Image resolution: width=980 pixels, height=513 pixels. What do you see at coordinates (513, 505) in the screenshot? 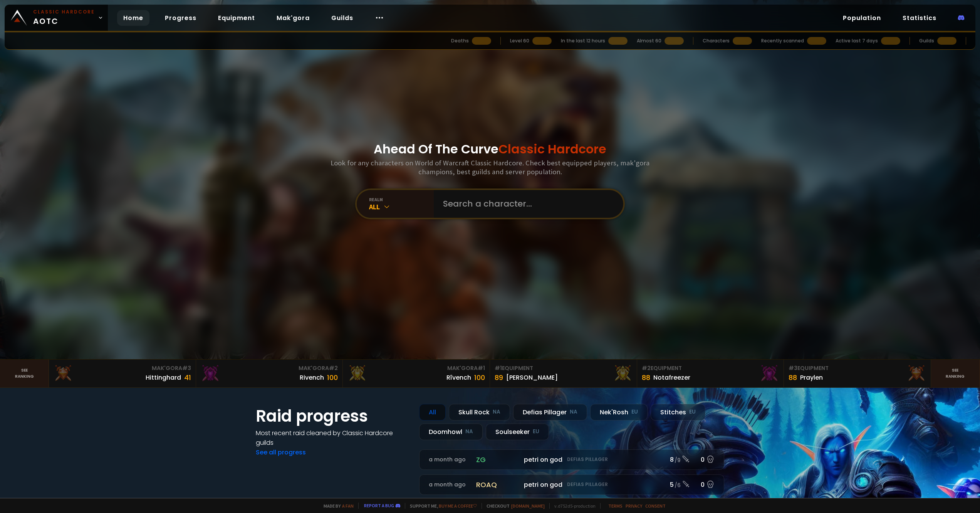
I see `span: Checkout` at bounding box center [513, 505].